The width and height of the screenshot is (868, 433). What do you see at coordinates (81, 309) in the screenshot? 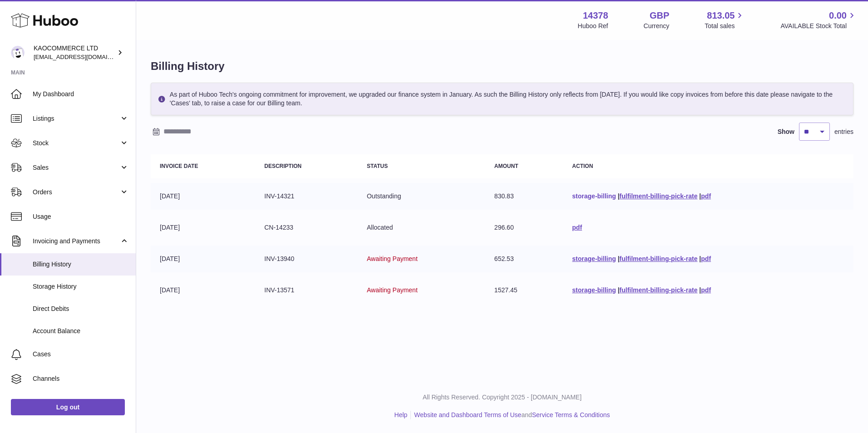
I see `span: Direct Debits` at bounding box center [81, 309].